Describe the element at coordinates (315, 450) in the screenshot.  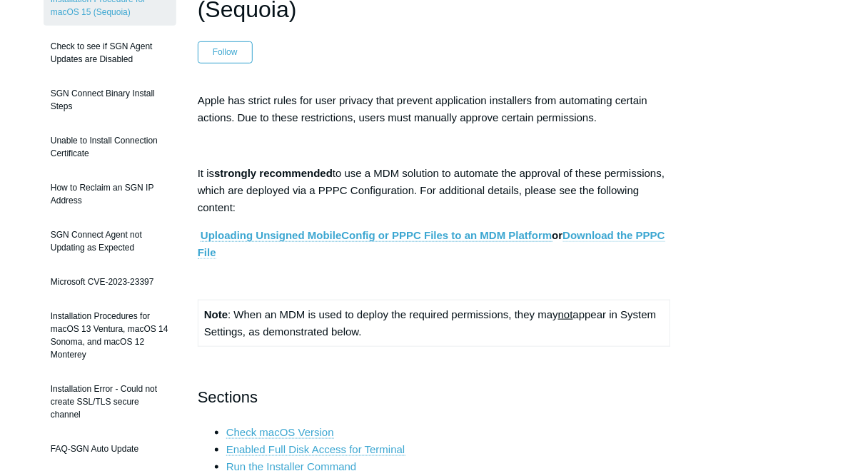
I see `a: Enabled Full Disk Access for Terminal` at that location.